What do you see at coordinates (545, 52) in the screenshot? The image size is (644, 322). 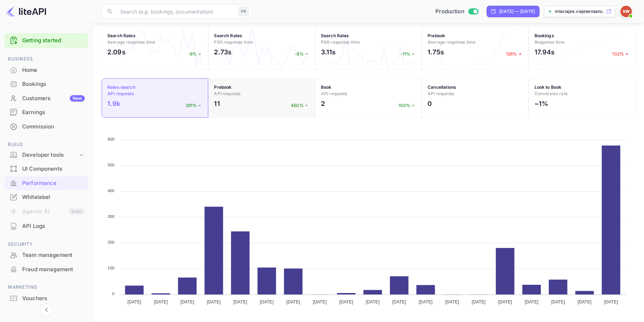 I see `h2: 17.94s` at bounding box center [545, 52].